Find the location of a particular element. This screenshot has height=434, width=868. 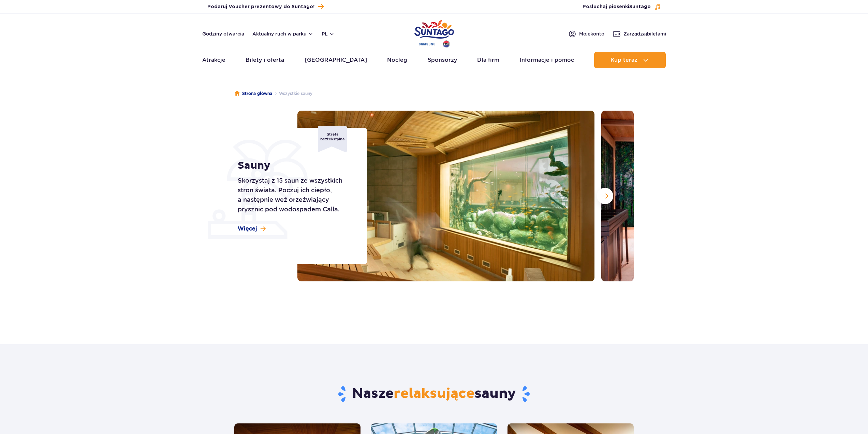

span: Podaruj Voucher prezentowy do Suntago! is located at coordinates (261, 7).